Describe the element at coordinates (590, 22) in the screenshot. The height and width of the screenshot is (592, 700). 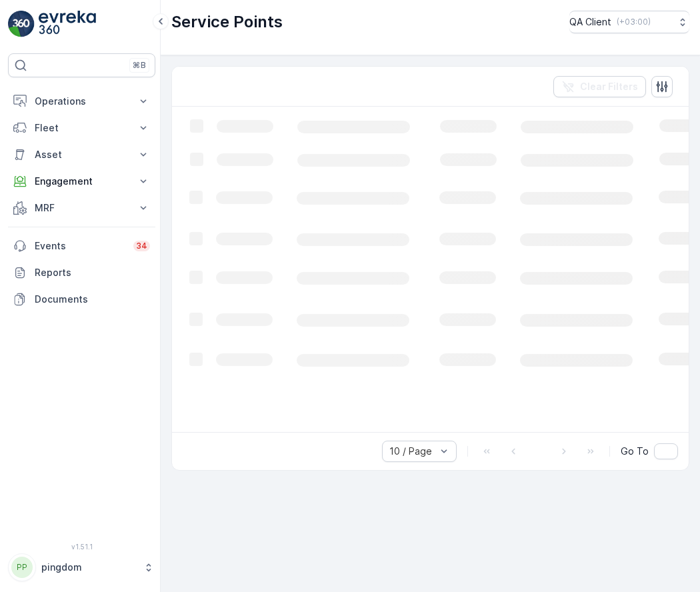
I see `p: QA Client` at that location.